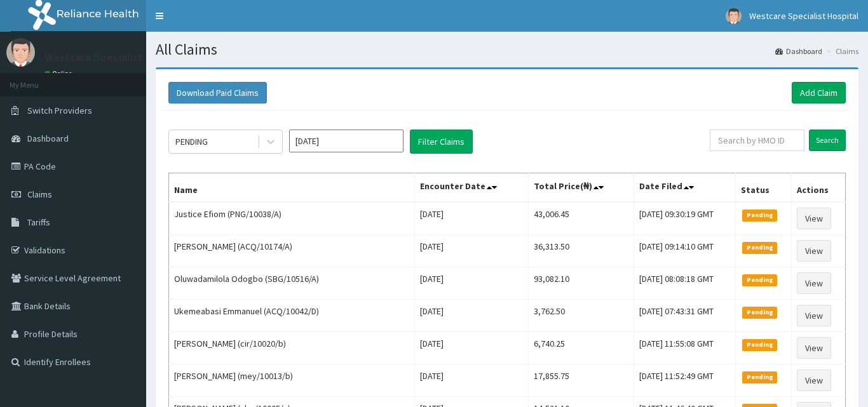 The image size is (868, 407). Describe the element at coordinates (115, 57) in the screenshot. I see `p: Westcare Specialist Hospital` at that location.